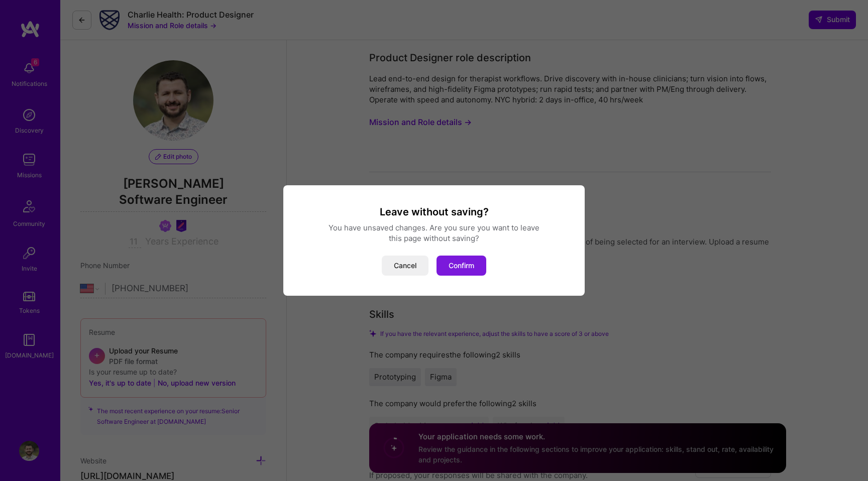  I want to click on button: Cancel, so click(405, 265).